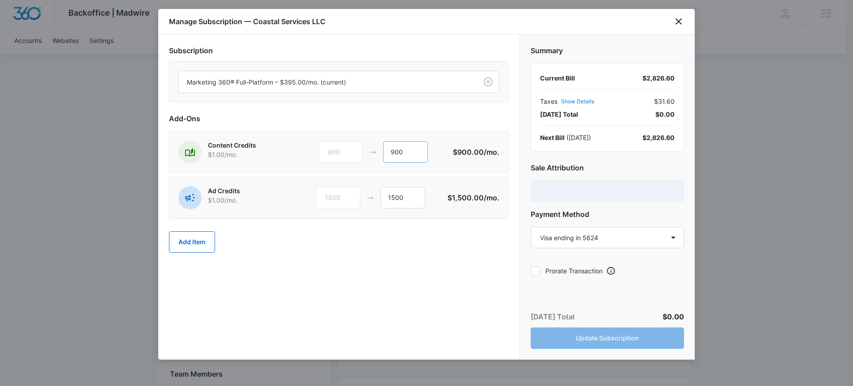 Image resolution: width=853 pixels, height=386 pixels. Describe the element at coordinates (607, 168) in the screenshot. I see `h2: Sale Attribution` at that location.